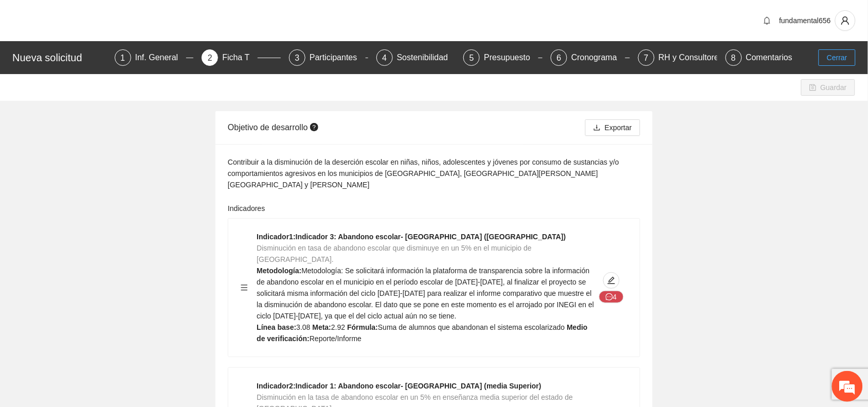  Describe the element at coordinates (246, 209) in the screenshot. I see `label: Indicadores` at that location.